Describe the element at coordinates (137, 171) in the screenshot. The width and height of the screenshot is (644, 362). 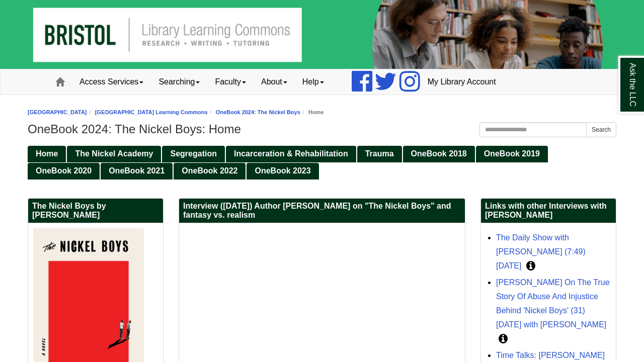
I see `a: OneBook 2021` at that location.